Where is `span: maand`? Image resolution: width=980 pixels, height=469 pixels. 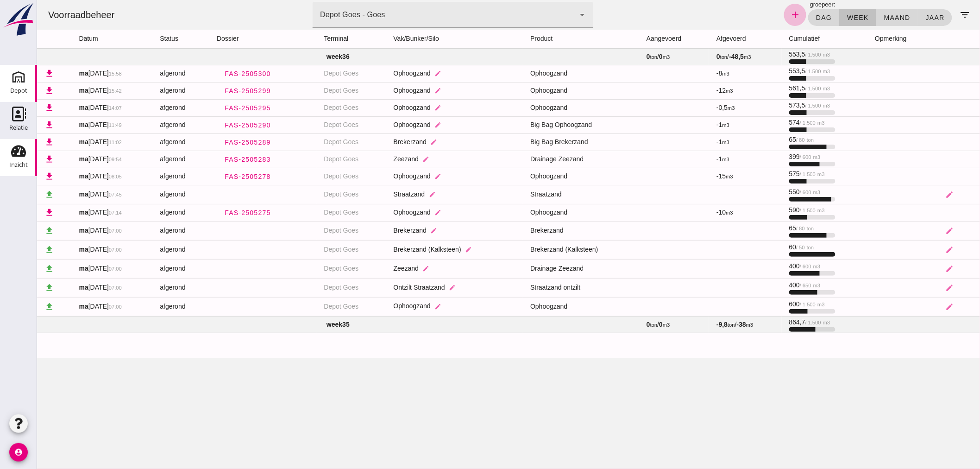 span: maand is located at coordinates (860, 17).